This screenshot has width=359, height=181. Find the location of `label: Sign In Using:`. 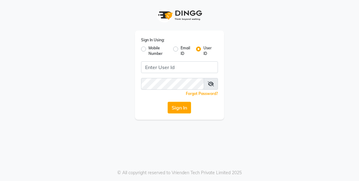

label: Sign In Using: is located at coordinates (153, 40).